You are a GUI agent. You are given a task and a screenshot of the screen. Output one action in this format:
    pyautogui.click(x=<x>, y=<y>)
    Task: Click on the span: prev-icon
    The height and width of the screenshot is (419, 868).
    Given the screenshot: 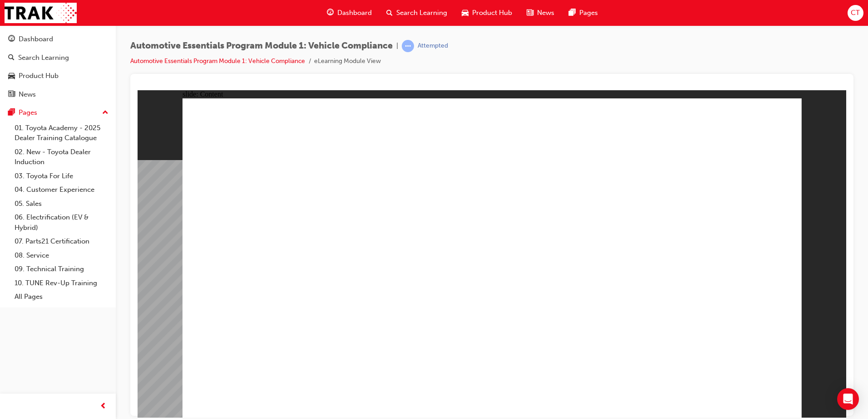 What is the action you would take?
    pyautogui.click(x=103, y=407)
    